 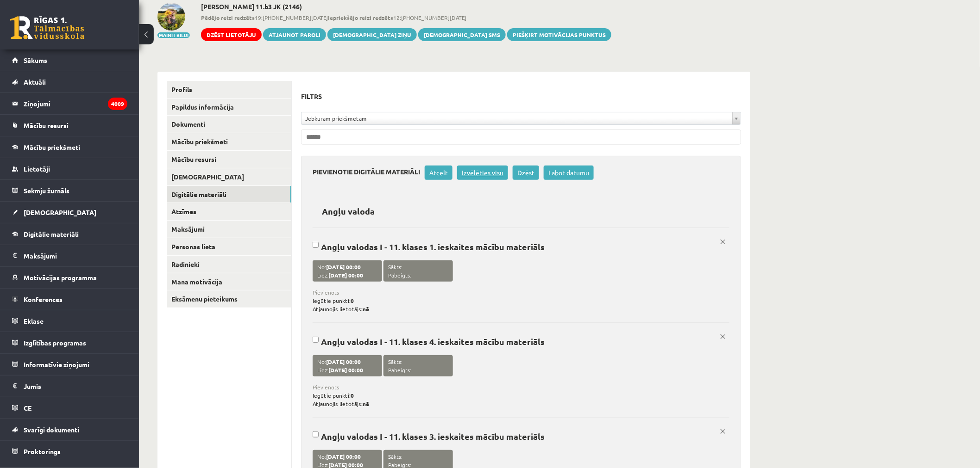 What do you see at coordinates (483, 173) in the screenshot?
I see `a: Izvēlēties visu` at bounding box center [483, 173].